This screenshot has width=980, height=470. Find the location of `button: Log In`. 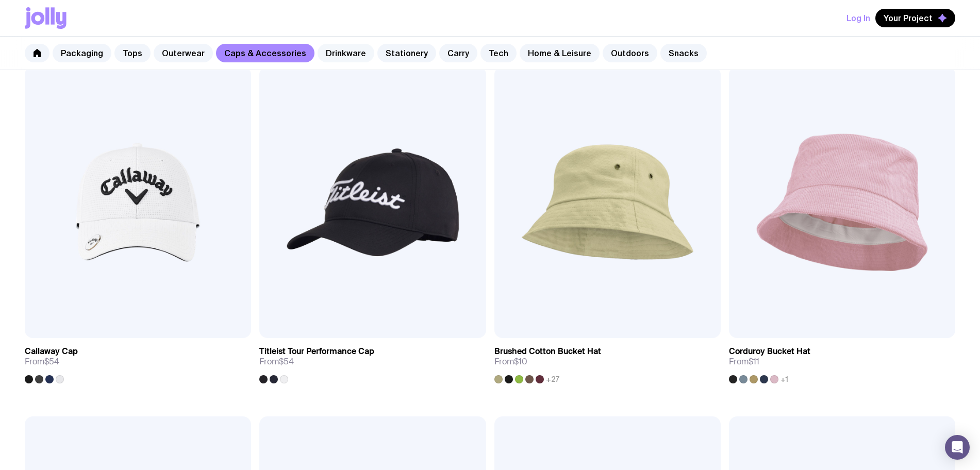

button: Log In is located at coordinates (858, 18).